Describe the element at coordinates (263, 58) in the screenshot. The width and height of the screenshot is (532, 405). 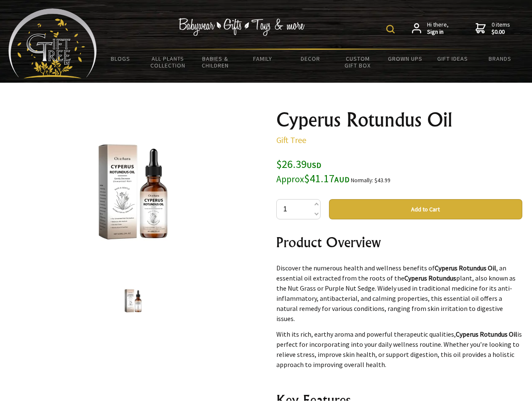
I see `a: Family` at that location.